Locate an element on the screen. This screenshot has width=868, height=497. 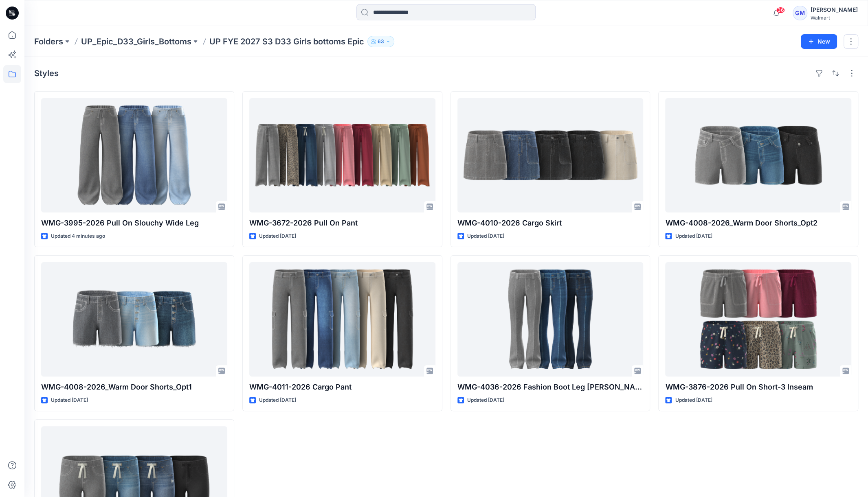
span: 36 is located at coordinates (780, 10).